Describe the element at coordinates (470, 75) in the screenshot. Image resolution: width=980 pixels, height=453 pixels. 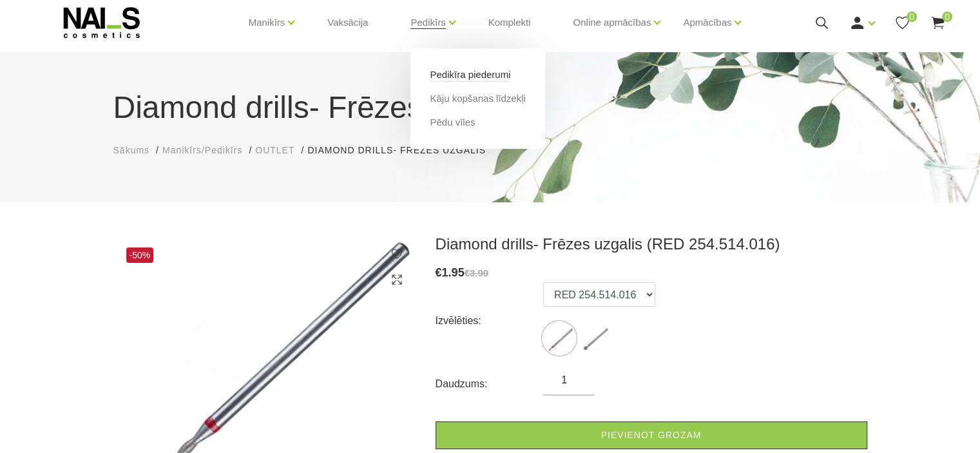
I see `a: Pedikīra piederumi` at that location.